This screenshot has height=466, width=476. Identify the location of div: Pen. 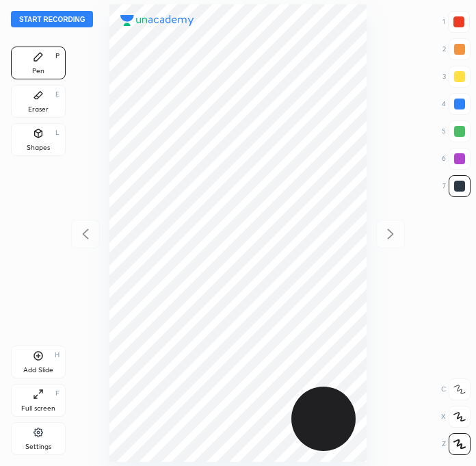
(38, 71).